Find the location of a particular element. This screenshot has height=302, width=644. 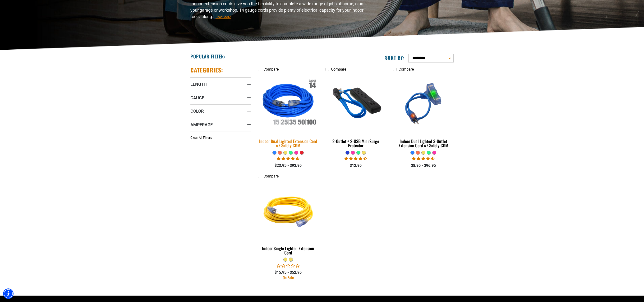

span: Clear All Filters is located at coordinates (201, 138).